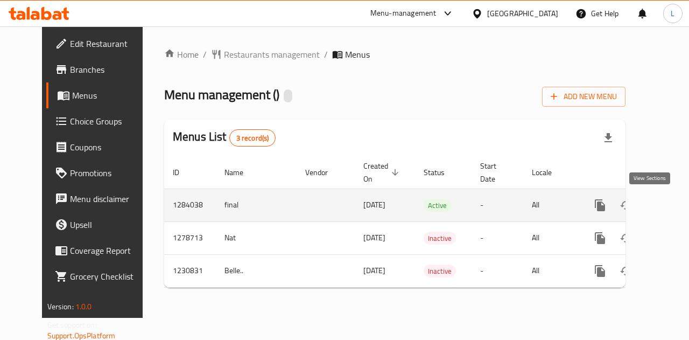 Image resolution: width=689 pixels, height=340 pixels. Describe the element at coordinates (394, 54) in the screenshot. I see `nav: breadcrumb` at that location.